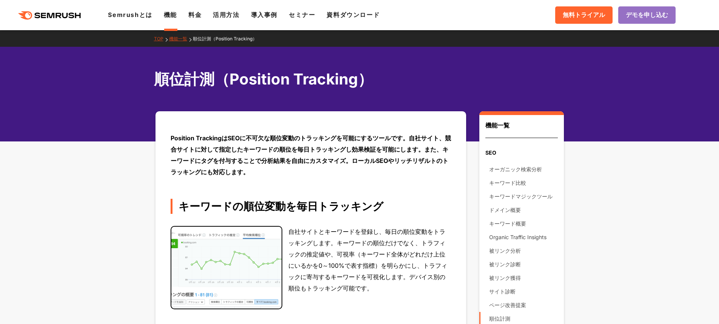 The image size is (719, 324). I want to click on span: デモを申し込む, so click(647, 15).